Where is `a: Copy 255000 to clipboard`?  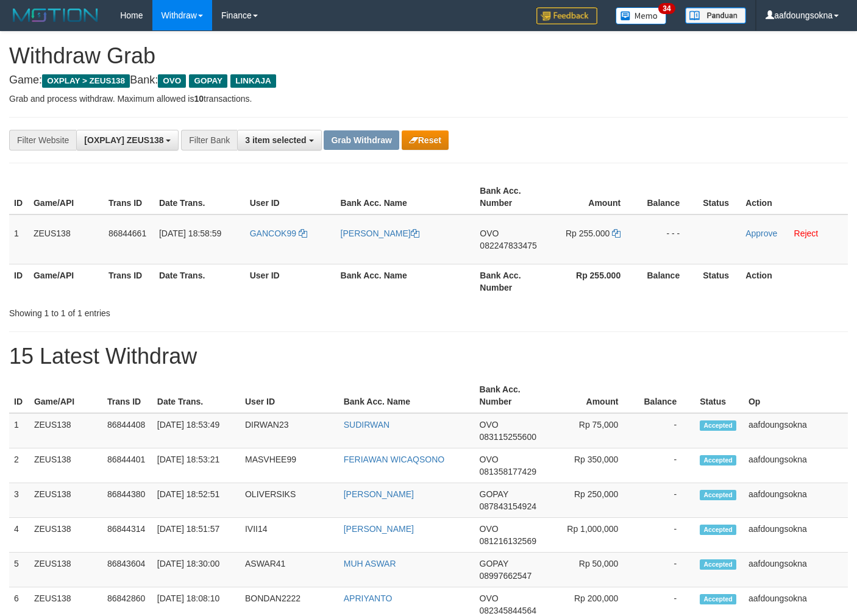 a: Copy 255000 to clipboard is located at coordinates (616, 233).